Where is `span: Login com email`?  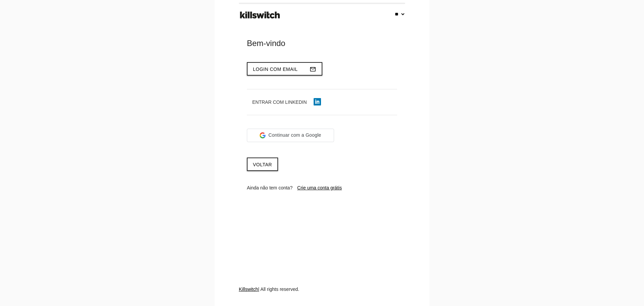 span: Login com email is located at coordinates (276, 69).